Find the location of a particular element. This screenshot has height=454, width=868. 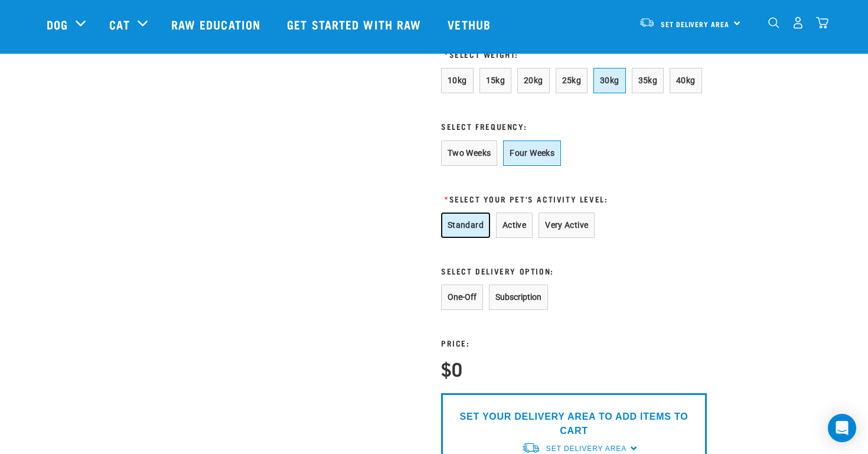

a: Get started with Raw is located at coordinates (356, 25).